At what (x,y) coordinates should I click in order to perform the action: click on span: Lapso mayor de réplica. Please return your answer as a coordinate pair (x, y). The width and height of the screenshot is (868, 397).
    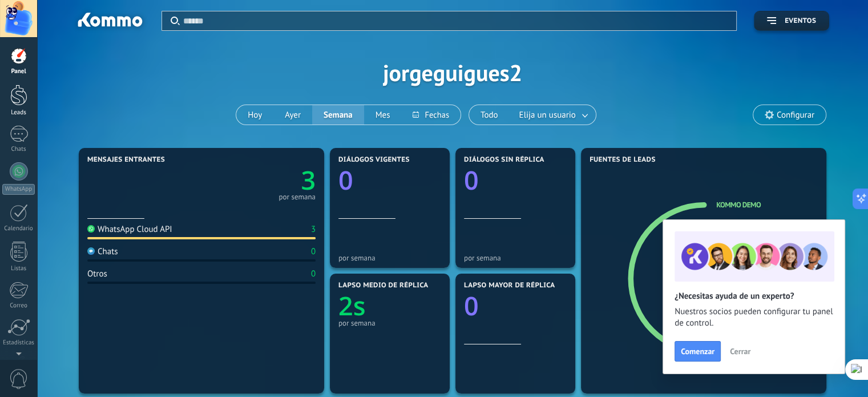
    Looking at the image, I should click on (509, 286).